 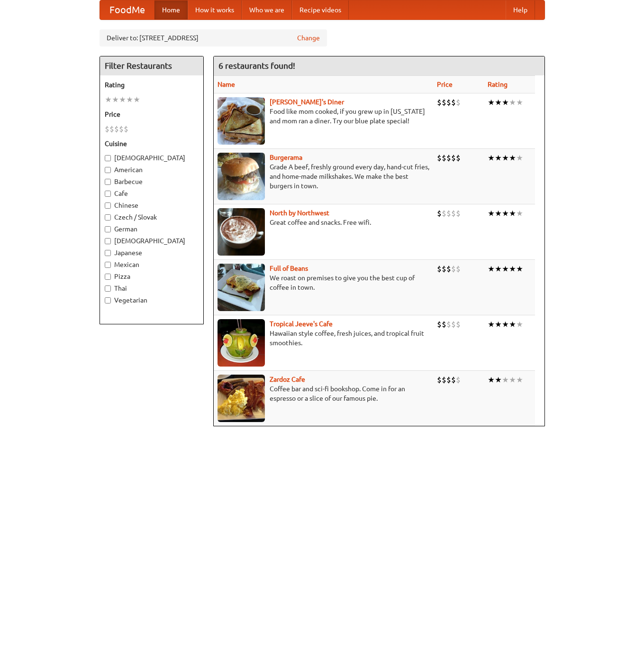 What do you see at coordinates (152, 229) in the screenshot?
I see `label: German` at bounding box center [152, 229].